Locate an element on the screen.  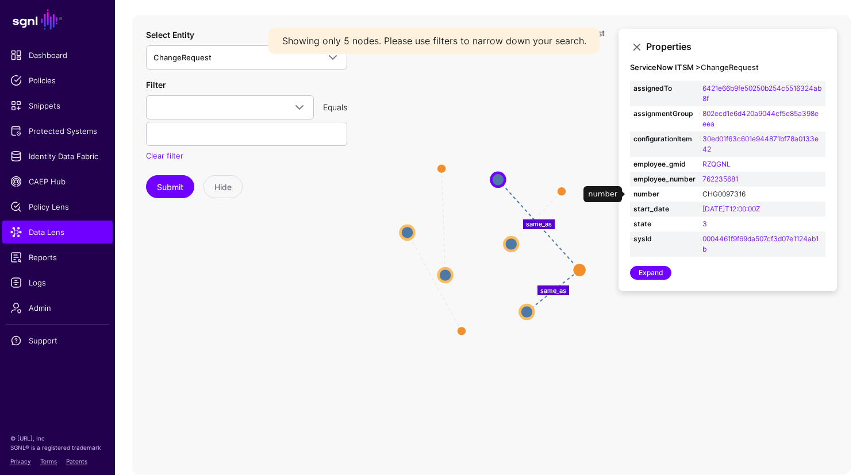
div: Equals is located at coordinates (335, 107).